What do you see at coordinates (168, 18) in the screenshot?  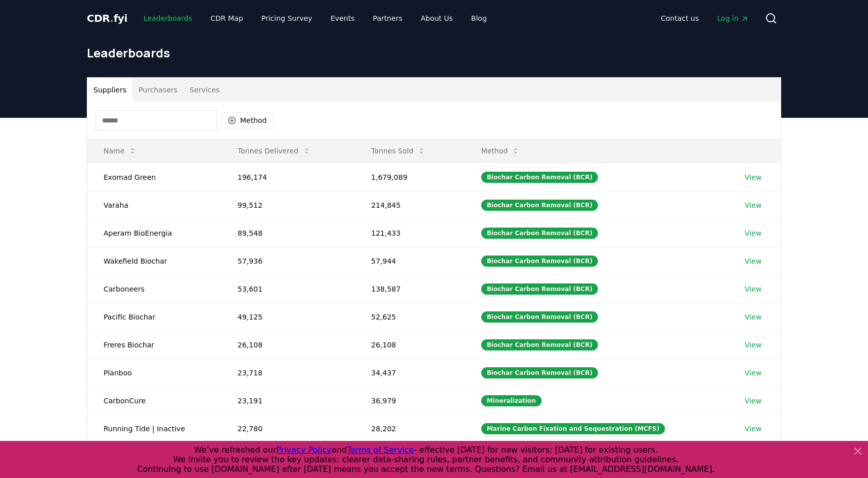 I see `a: Leaderboards` at bounding box center [168, 18].